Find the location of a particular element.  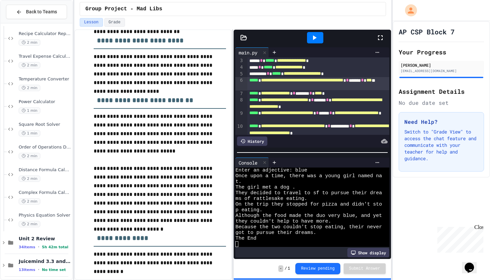

span: 5h 42m total is located at coordinates (55, 247).